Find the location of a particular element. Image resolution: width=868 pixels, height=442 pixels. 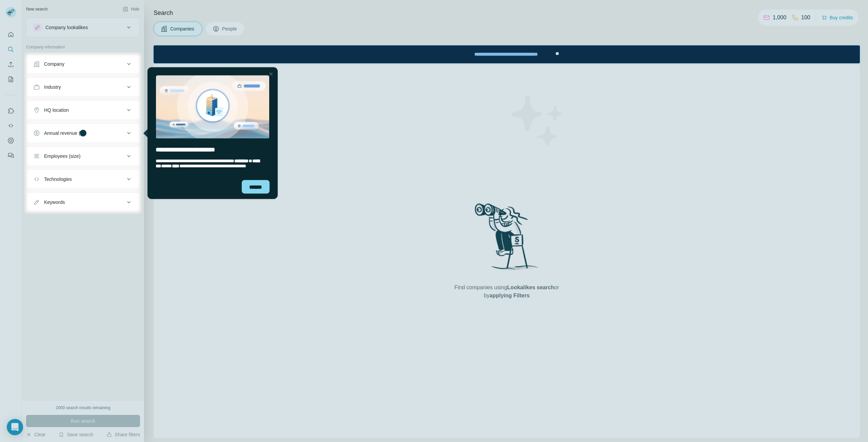

button: Industry is located at coordinates (83, 87).